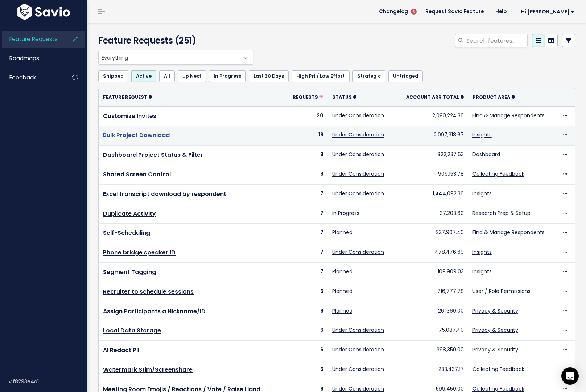 Image resolution: width=586 pixels, height=392 pixels. Describe the element at coordinates (132, 330) in the screenshot. I see `a: Local Data Storage` at that location.